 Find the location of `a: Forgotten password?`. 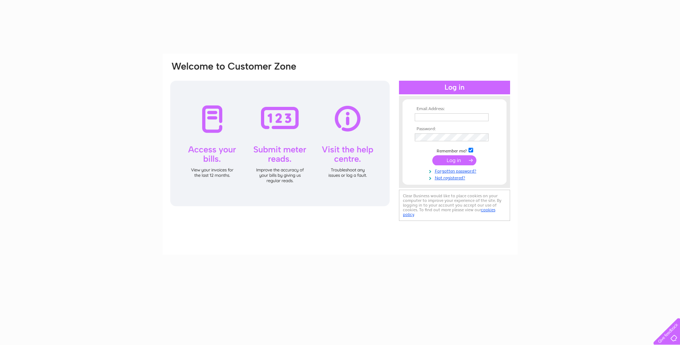

a: Forgotten password? is located at coordinates (455, 170).